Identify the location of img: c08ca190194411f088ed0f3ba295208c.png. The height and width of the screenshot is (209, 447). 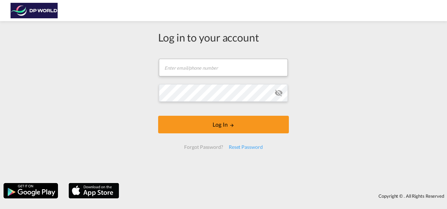
(34, 11).